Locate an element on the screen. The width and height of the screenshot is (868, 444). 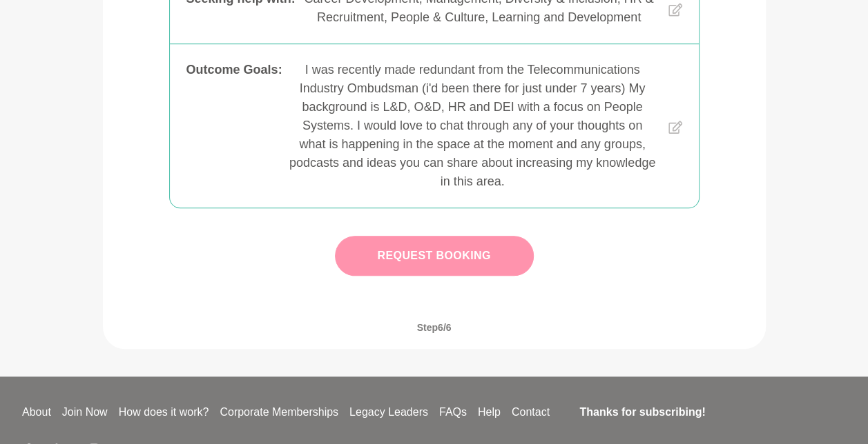
h4: Thanks for subscribing! is located at coordinates (708, 412).